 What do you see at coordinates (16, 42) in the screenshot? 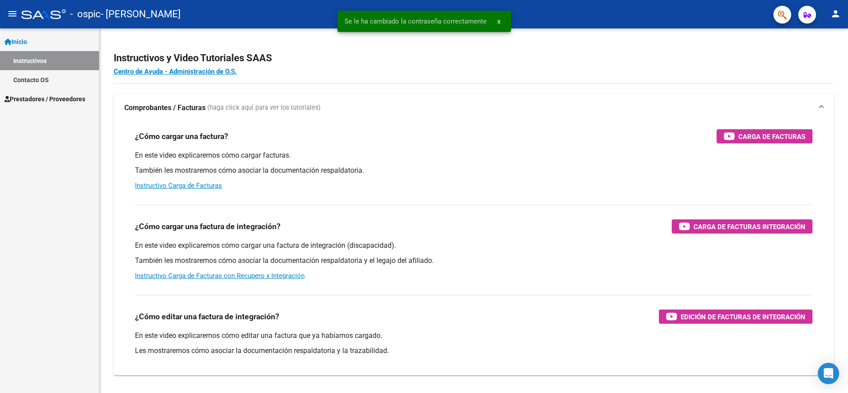
I see `span: Inicio` at bounding box center [16, 42].